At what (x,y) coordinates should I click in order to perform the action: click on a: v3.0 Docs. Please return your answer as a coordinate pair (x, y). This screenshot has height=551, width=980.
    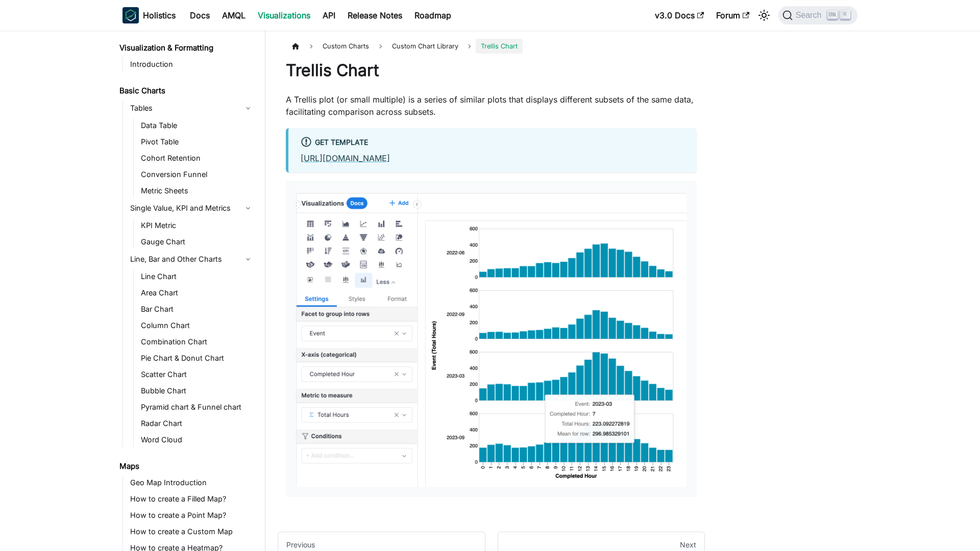
    Looking at the image, I should click on (679, 16).